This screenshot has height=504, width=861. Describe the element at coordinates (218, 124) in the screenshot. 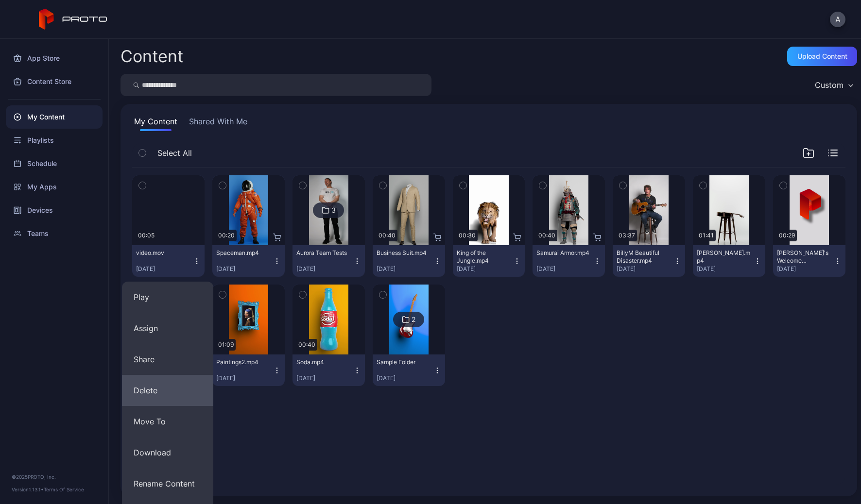

I see `button: Shared With Me` at that location.